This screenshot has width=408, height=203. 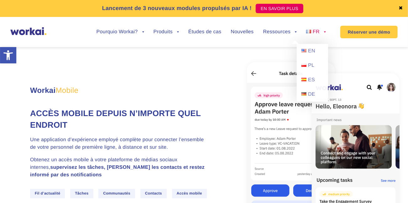 I want to click on a: EN SAVOIR PLUS, so click(x=280, y=8).